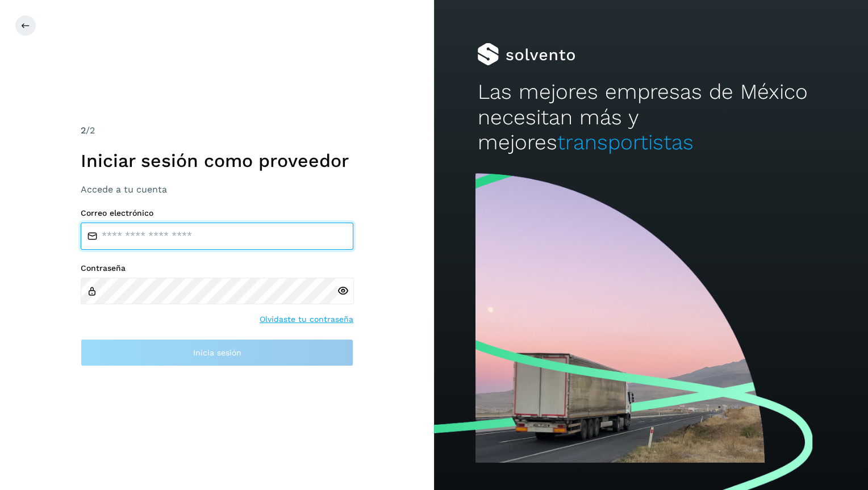 This screenshot has height=490, width=868. Describe the element at coordinates (217, 213) in the screenshot. I see `label: Correo electrónico` at that location.